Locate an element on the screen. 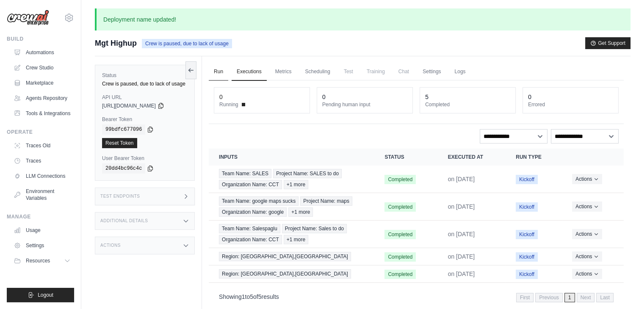 This screenshot has width=644, height=309. a: LLM Connections is located at coordinates (42, 176).